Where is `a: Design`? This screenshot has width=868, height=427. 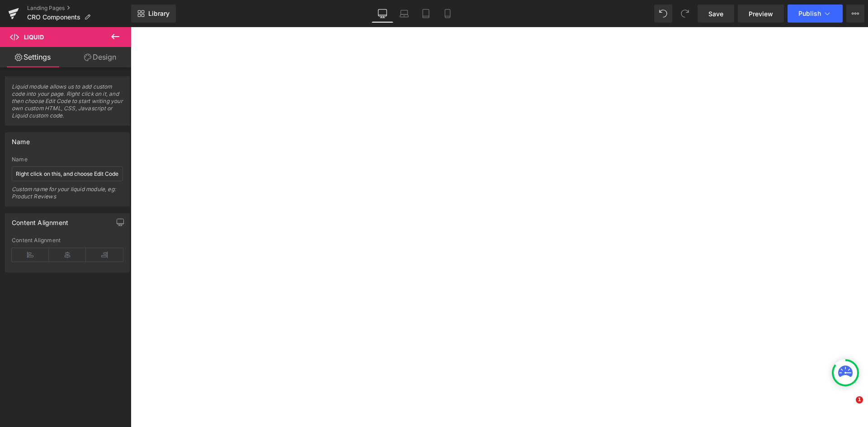 a: Design is located at coordinates (100, 57).